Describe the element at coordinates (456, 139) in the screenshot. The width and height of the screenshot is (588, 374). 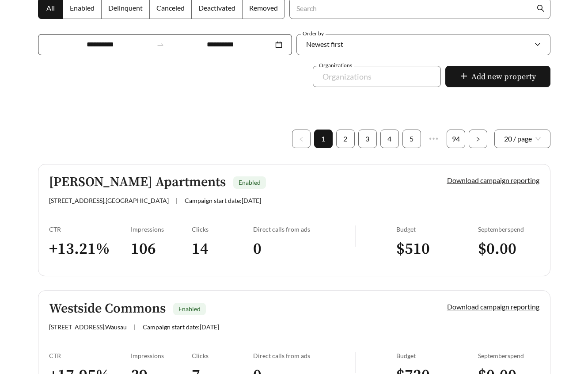
I see `a: 94` at that location.